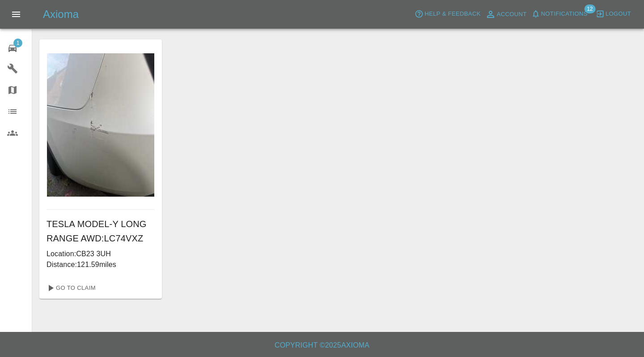  I want to click on span: Notifications, so click(564, 14).